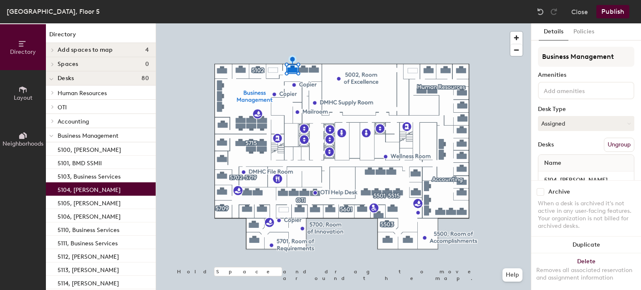 Image resolution: width=641 pixels, height=290 pixels. I want to click on span: OTI, so click(62, 107).